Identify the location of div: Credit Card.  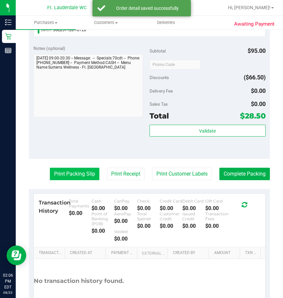
(171, 201).